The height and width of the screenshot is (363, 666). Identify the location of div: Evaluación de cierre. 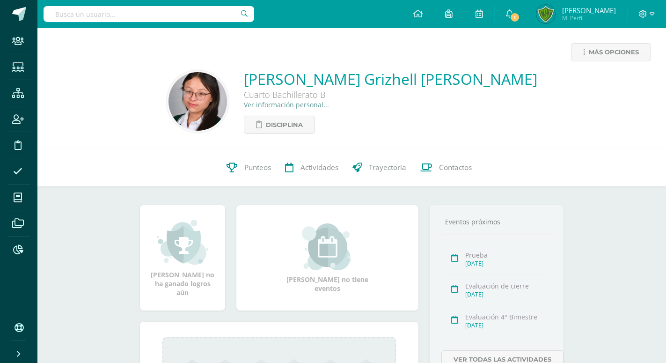
(507, 286).